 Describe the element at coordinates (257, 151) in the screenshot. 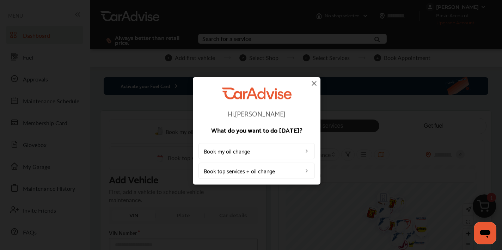

I see `a: Book my oil change` at that location.